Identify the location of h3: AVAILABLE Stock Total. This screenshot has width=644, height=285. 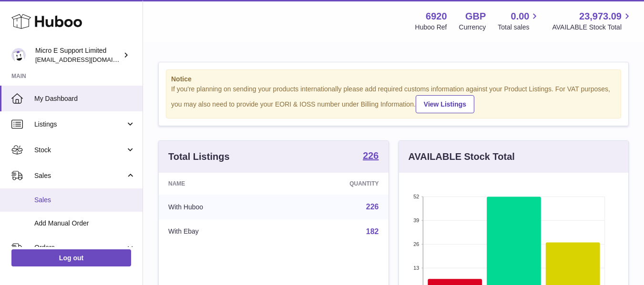
(462, 157).